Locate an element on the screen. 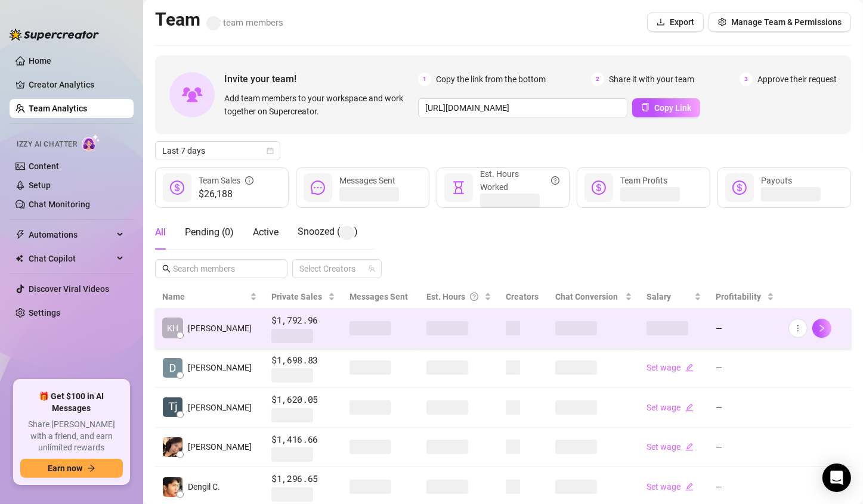 The height and width of the screenshot is (504, 863). th: Name is located at coordinates (209, 297).